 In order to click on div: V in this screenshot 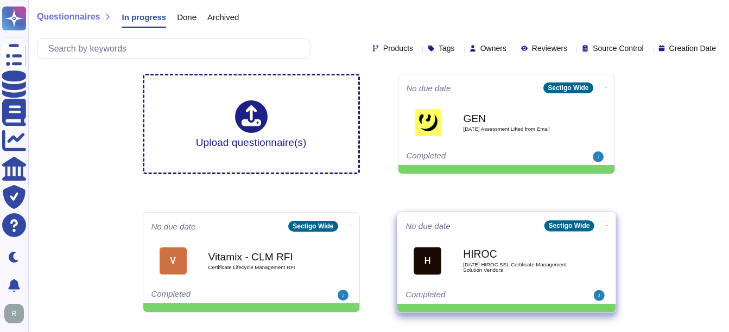, I will do `click(173, 261)`.